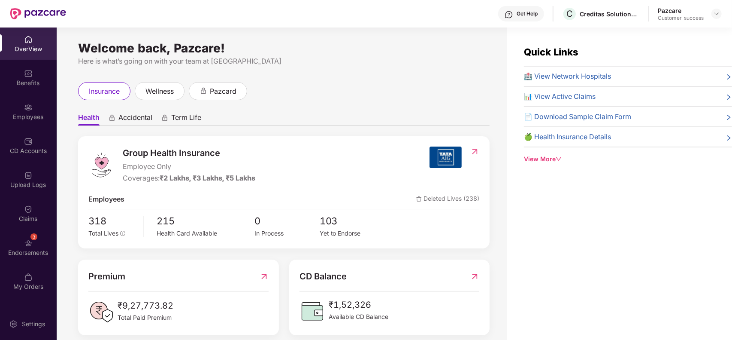 The height and width of the screenshot is (340, 732). What do you see at coordinates (560, 96) in the screenshot?
I see `span: 📊 View Active Claims` at bounding box center [560, 96].